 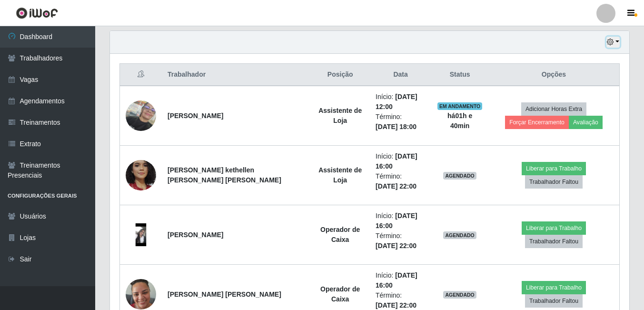 I want to click on button: Adicionar Horas Extra, so click(x=553, y=109).